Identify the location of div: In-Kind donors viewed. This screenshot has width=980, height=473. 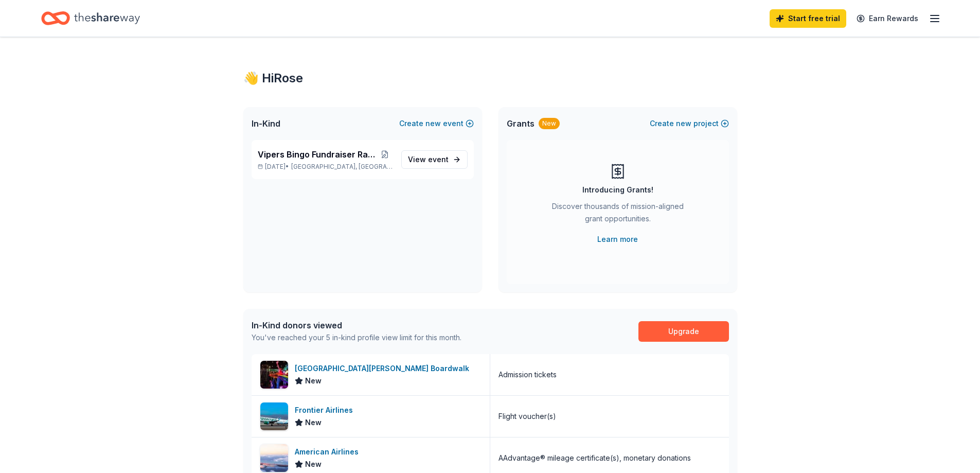
(356, 326).